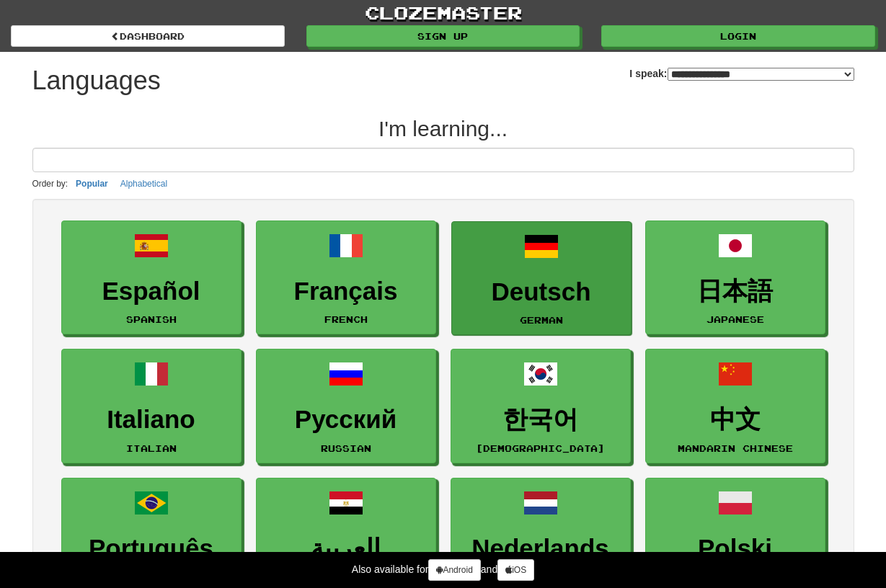 The height and width of the screenshot is (588, 886). Describe the element at coordinates (346, 278) in the screenshot. I see `a: FrançaisFrench` at that location.